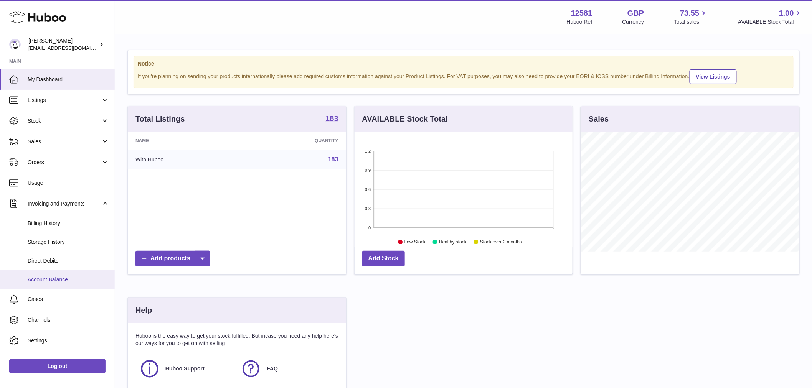 Image resolution: width=812 pixels, height=388 pixels. What do you see at coordinates (68, 242) in the screenshot?
I see `span: Storage History` at bounding box center [68, 242].